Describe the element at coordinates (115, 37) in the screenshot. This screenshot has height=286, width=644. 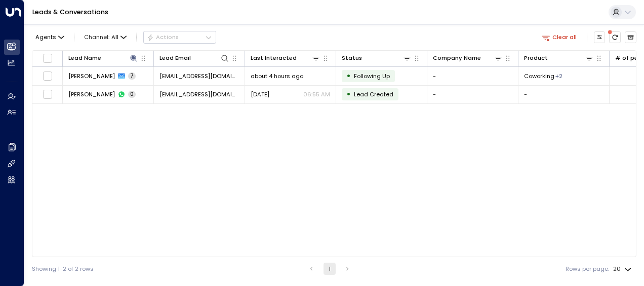
I see `span: All` at that location.